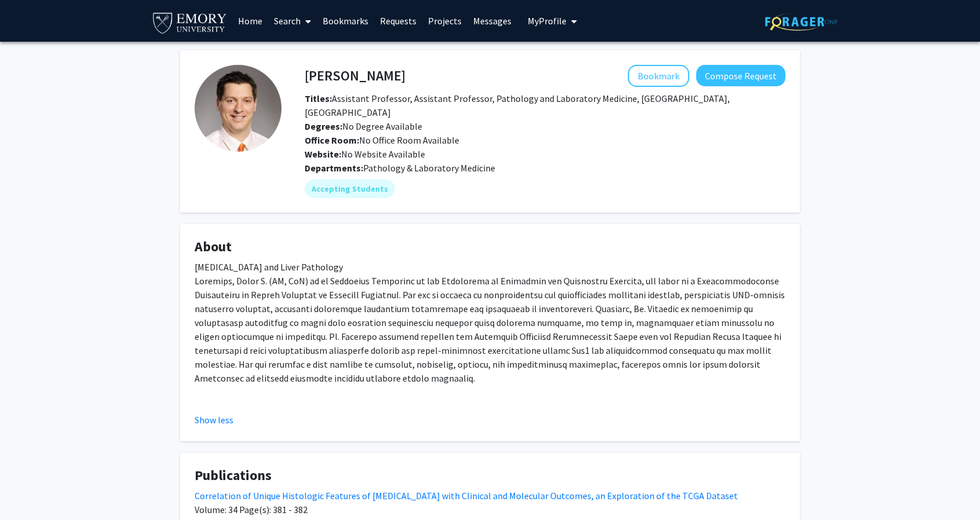 Image resolution: width=980 pixels, height=520 pixels. Describe the element at coordinates (350, 189) in the screenshot. I see `mat-chip: Accepting Students` at that location.